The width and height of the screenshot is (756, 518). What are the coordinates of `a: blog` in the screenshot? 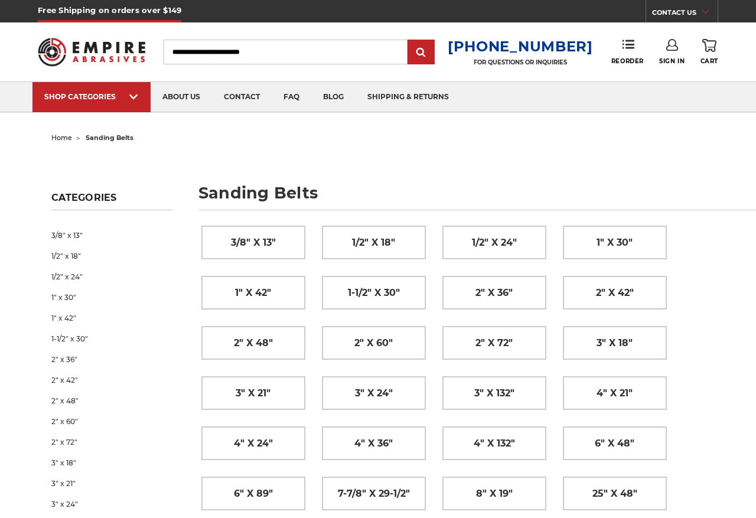 It's located at (333, 97).